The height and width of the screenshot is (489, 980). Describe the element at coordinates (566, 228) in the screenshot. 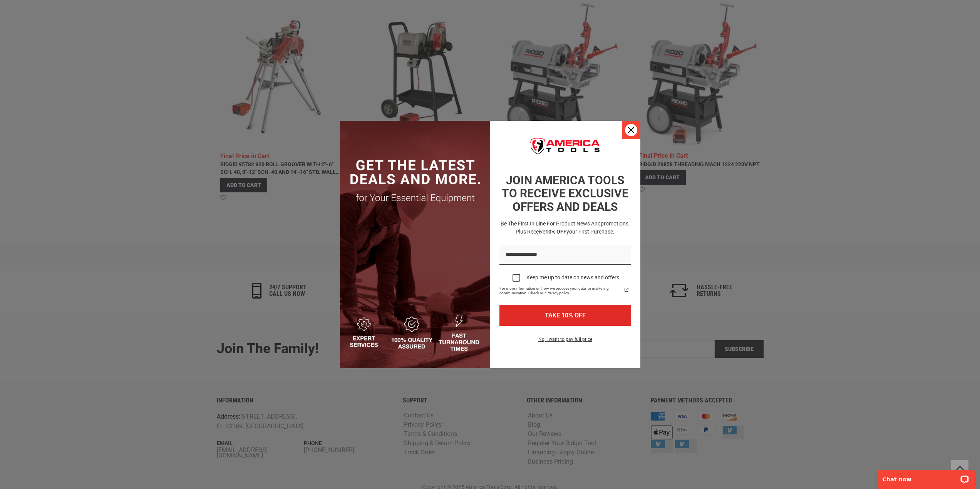

I see `h3: Be the first in line for product news and` at that location.